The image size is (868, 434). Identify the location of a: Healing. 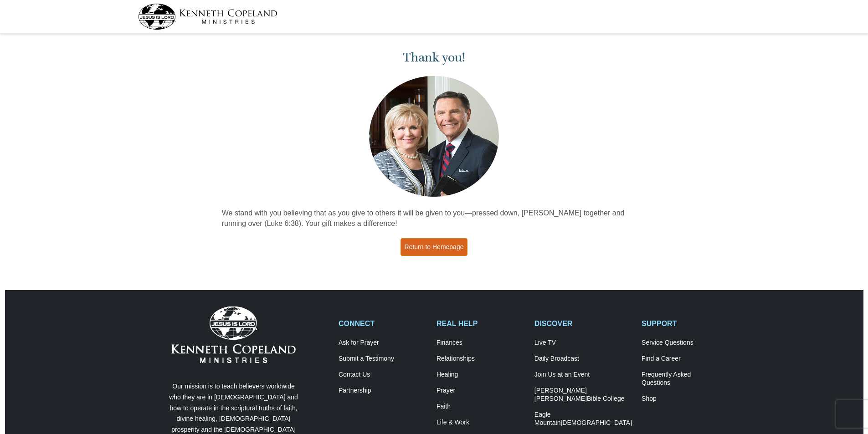
(481, 375).